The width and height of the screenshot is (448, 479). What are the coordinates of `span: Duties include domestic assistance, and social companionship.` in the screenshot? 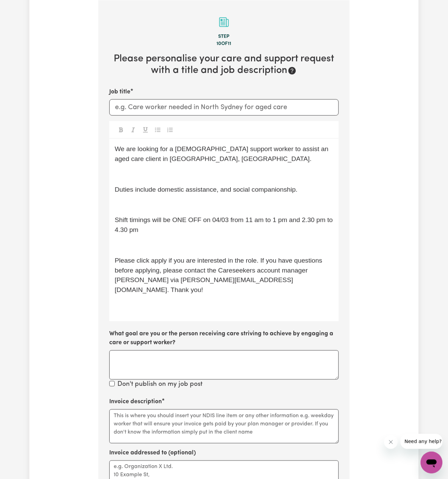 It's located at (206, 189).